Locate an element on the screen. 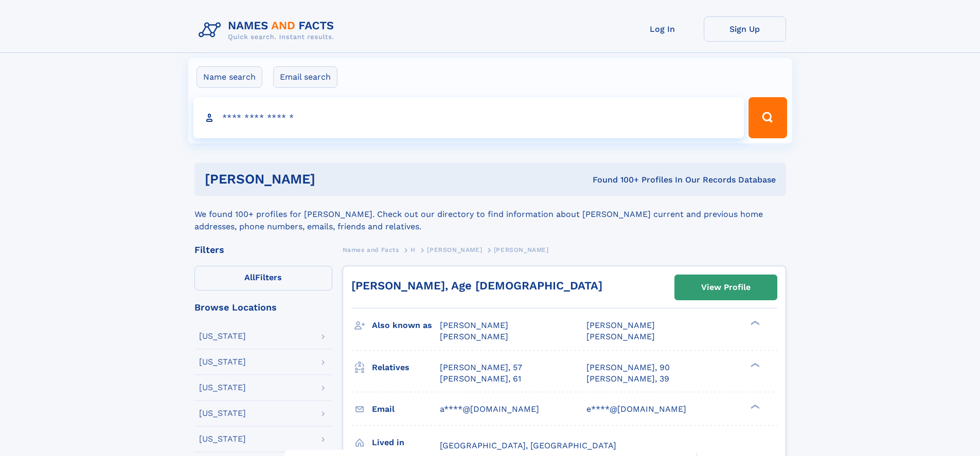 Image resolution: width=980 pixels, height=456 pixels. h3: Email is located at coordinates (406, 409).